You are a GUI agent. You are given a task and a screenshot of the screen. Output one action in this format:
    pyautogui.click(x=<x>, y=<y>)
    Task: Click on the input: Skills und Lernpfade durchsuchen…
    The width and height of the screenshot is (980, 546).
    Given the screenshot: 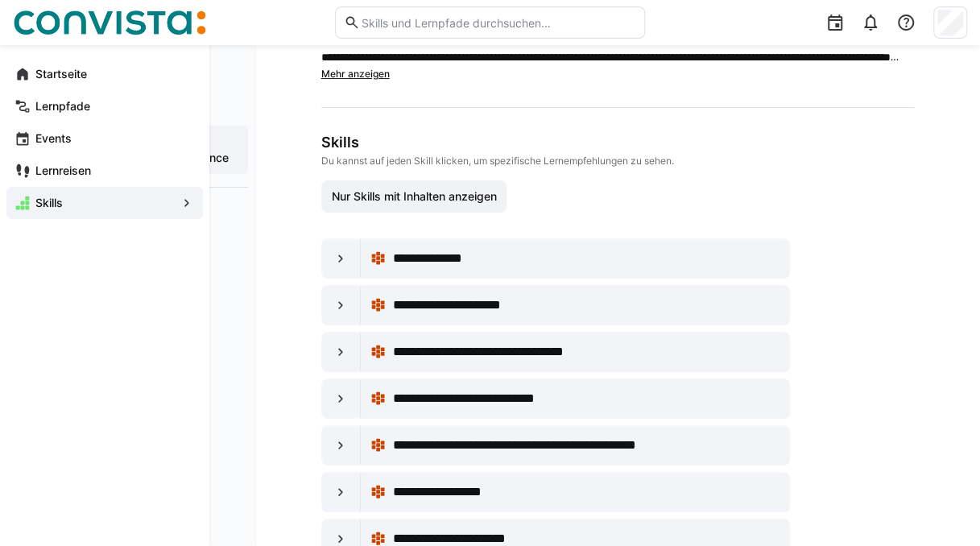 What is the action you would take?
    pyautogui.click(x=498, y=22)
    